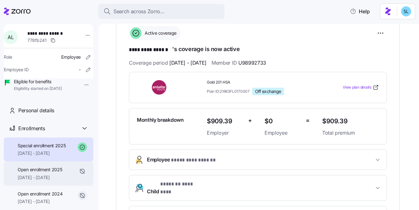 The height and width of the screenshot is (210, 419). I want to click on img: 7c620d928e46699fcfb78cede4daf1d1, so click(406, 11).